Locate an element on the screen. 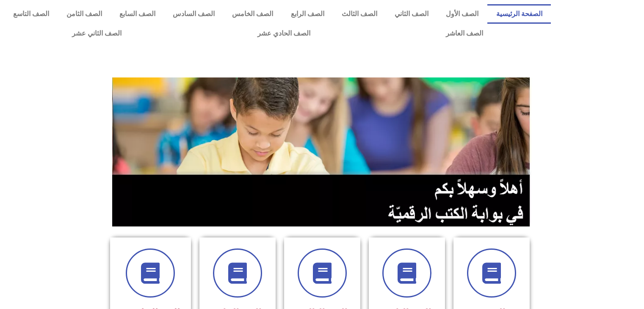 This screenshot has width=644, height=309. a: الصف العاشر is located at coordinates (464, 34).